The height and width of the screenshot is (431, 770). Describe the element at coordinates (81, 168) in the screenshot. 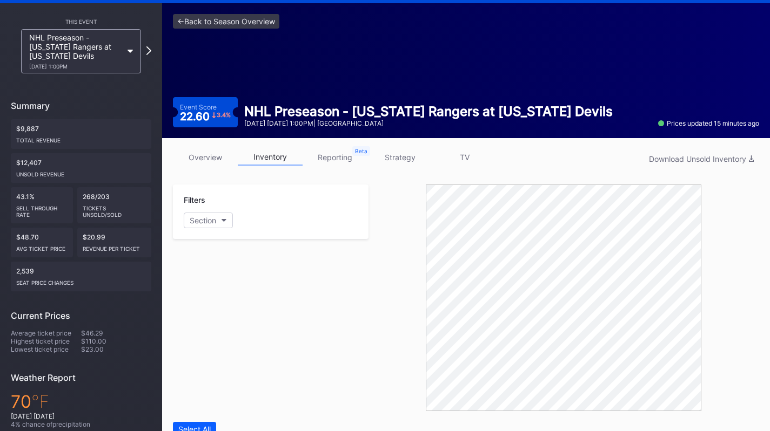

I see `div: $12,407` at that location.